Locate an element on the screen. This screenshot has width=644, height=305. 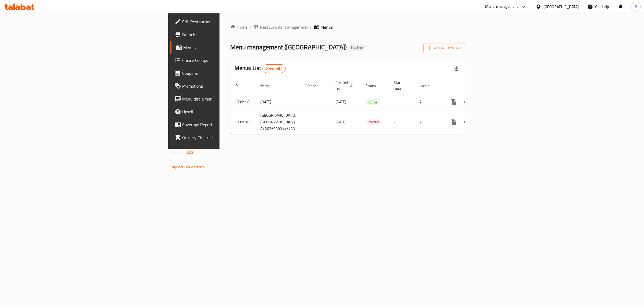
a: Coupons is located at coordinates (223, 73).